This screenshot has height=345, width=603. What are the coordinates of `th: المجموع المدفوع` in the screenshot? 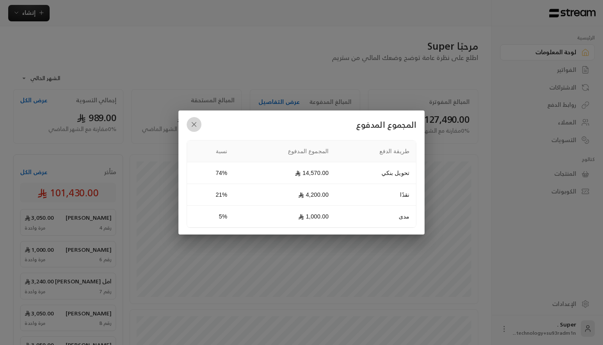 It's located at (284, 151).